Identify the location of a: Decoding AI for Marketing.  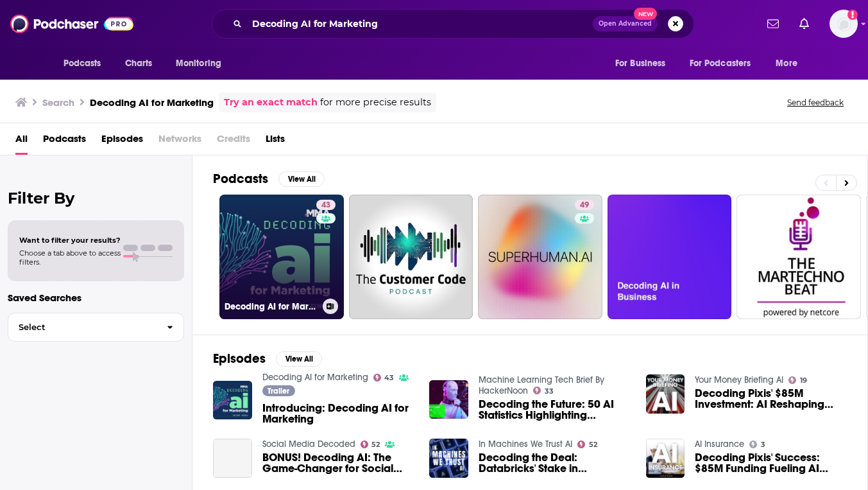
(315, 377).